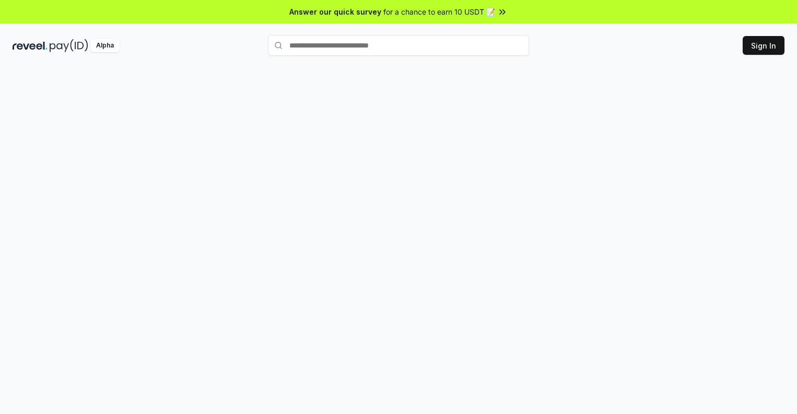  Describe the element at coordinates (105, 45) in the screenshot. I see `div: Alpha` at that location.